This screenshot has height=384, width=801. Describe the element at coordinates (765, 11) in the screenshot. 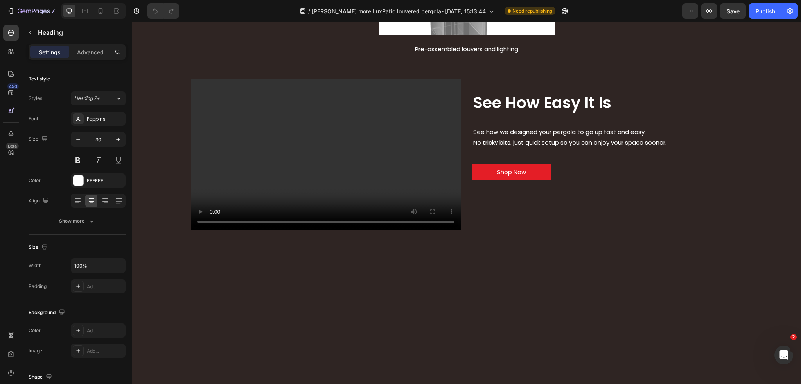

I see `button: Publish` at that location.